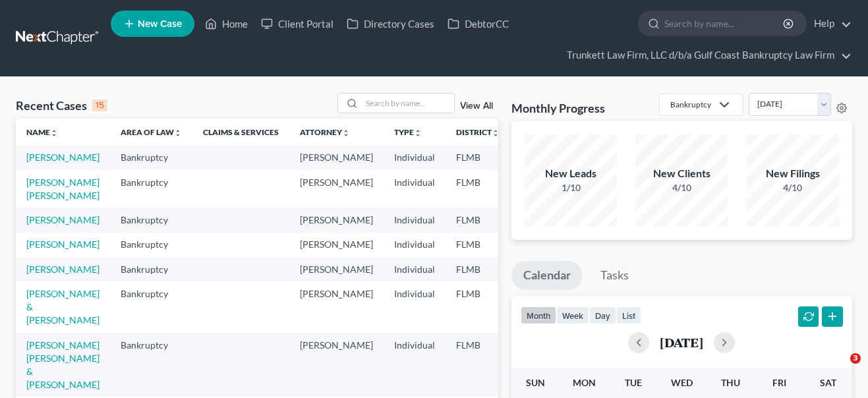  What do you see at coordinates (100, 105) in the screenshot?
I see `div: 15` at bounding box center [100, 105].